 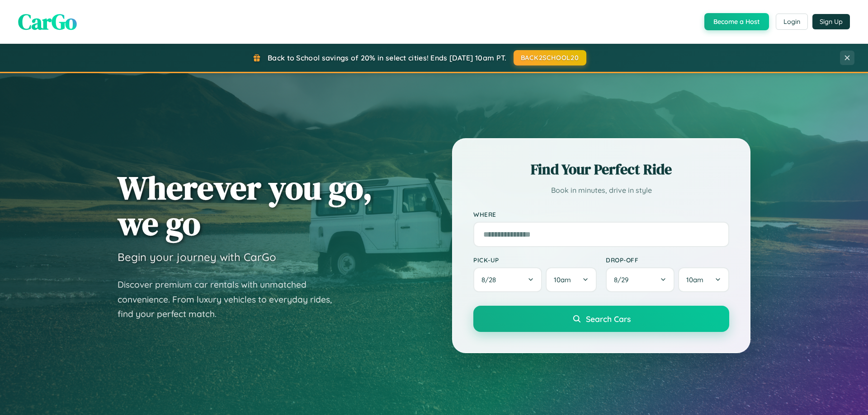 I want to click on span: 8 / 29, so click(x=624, y=280).